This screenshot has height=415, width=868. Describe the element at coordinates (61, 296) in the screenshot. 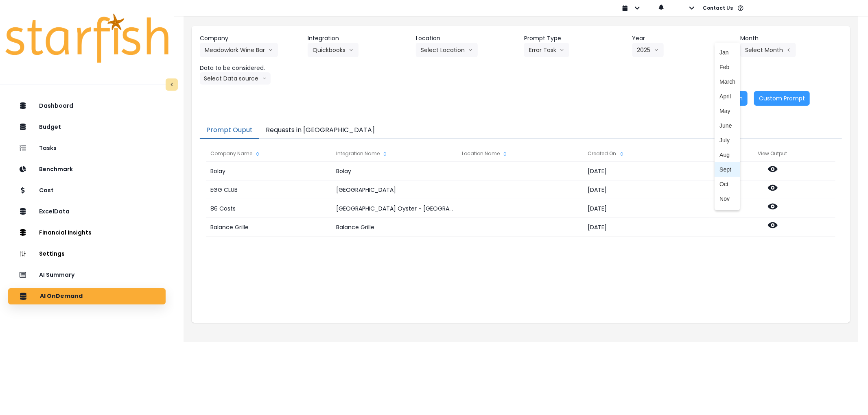

I see `p: AI OnDemand` at that location.